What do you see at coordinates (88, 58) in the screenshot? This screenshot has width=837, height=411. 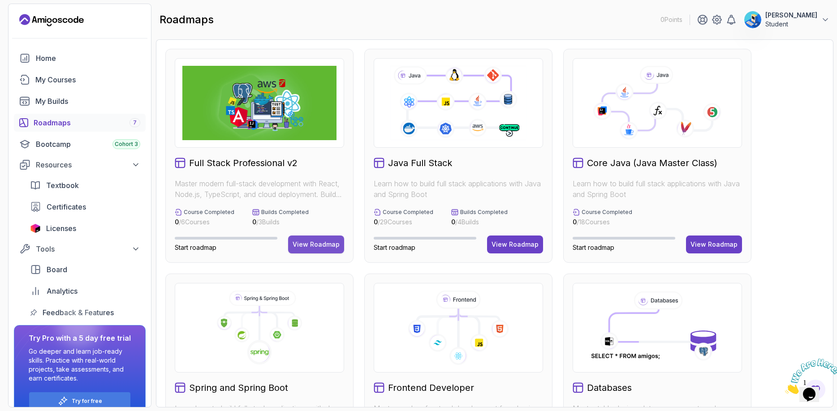 I see `div: Home` at bounding box center [88, 58].